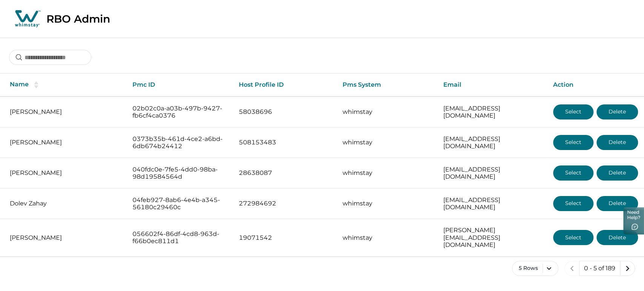 The image size is (644, 291). Describe the element at coordinates (180, 112) in the screenshot. I see `p: 02b02c0a-a03b-497b-9427-fb6cf4ca0376` at that location.